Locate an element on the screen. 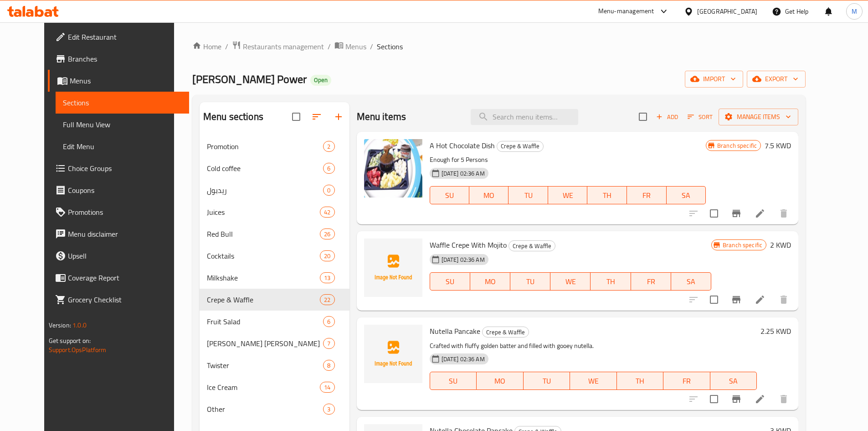 This screenshot has width=868, height=431. span: Open is located at coordinates (321, 80).